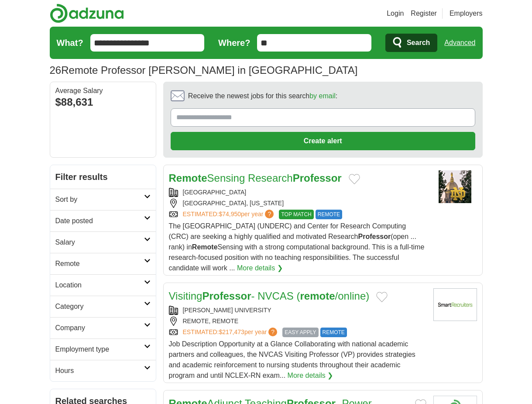  I want to click on button: Create alert, so click(323, 141).